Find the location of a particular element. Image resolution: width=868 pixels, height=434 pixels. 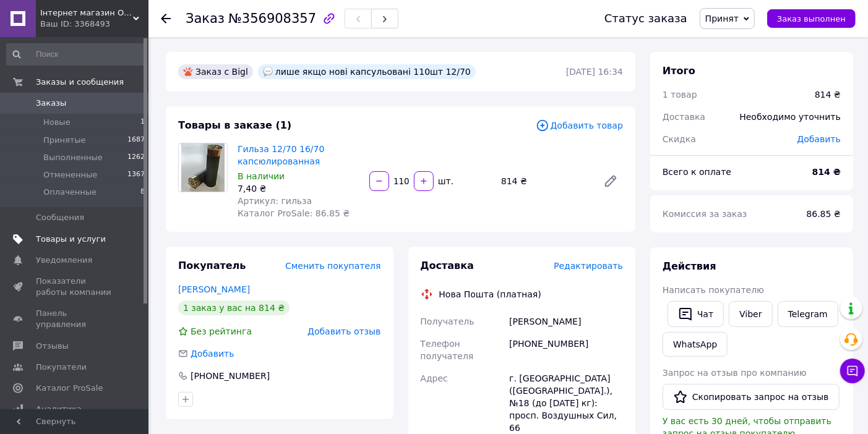

span: Покупатель is located at coordinates (211, 265).